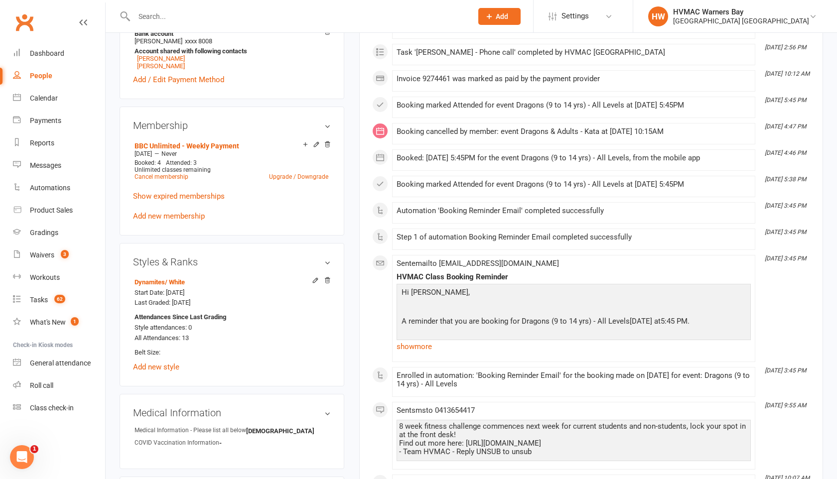  I want to click on a: Add new membership, so click(169, 216).